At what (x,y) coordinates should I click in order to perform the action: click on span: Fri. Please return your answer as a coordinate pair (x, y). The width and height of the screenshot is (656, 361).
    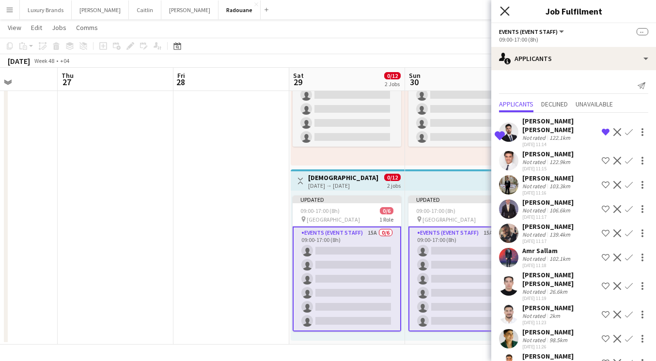
    Looking at the image, I should click on (181, 76).